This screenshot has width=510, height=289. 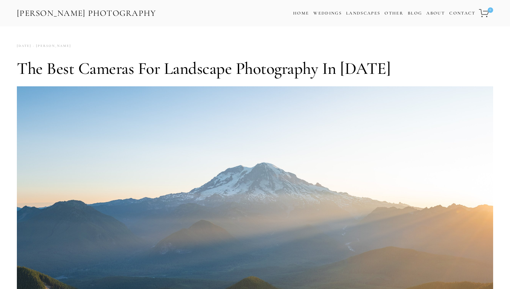 I want to click on span: 0, so click(x=490, y=10).